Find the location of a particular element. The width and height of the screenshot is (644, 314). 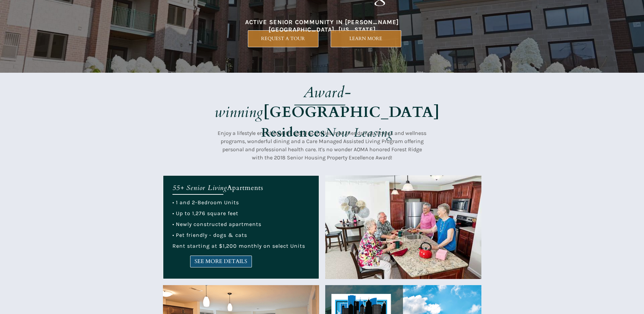

span: • Up to 1,276 square feet is located at coordinates (205, 213).